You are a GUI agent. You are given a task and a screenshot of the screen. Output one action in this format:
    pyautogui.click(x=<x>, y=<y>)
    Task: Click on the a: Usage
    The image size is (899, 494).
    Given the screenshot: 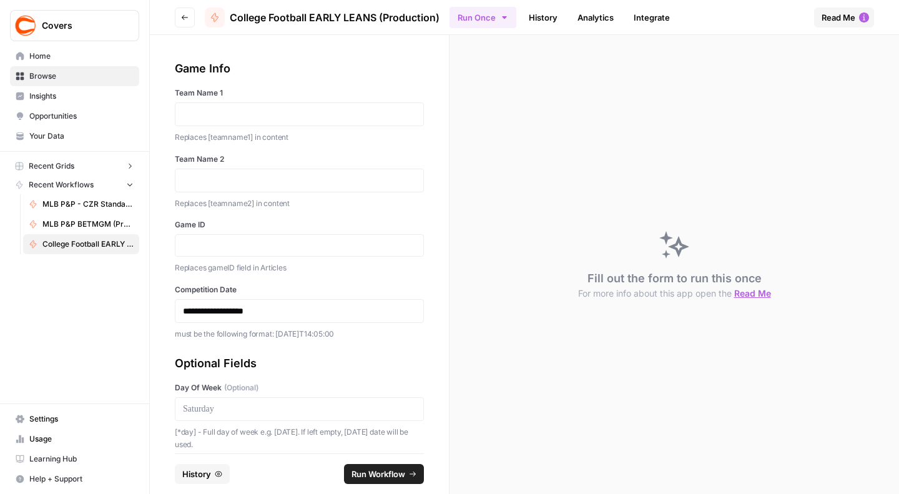 What is the action you would take?
    pyautogui.click(x=74, y=439)
    